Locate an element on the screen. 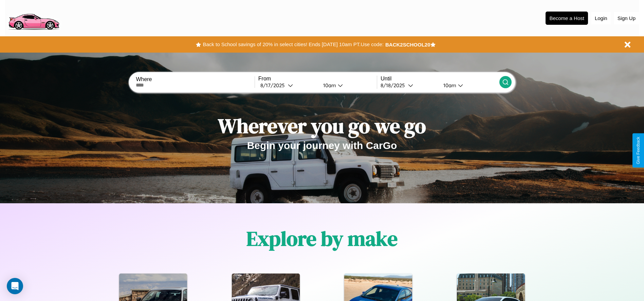  label: Where is located at coordinates (195, 79).